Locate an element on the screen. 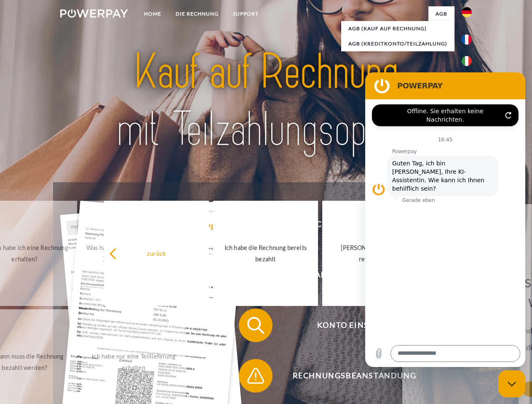 The height and width of the screenshot is (404, 532). span: Konto einsehen is located at coordinates (354, 325).